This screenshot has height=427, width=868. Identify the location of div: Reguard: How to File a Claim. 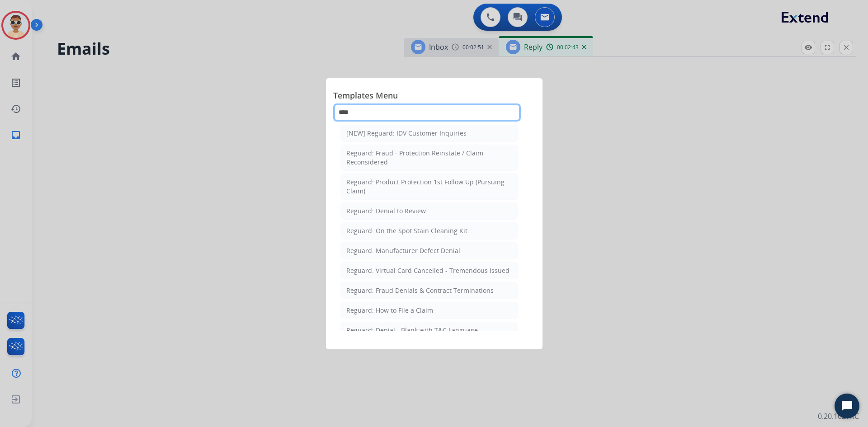
(390, 311).